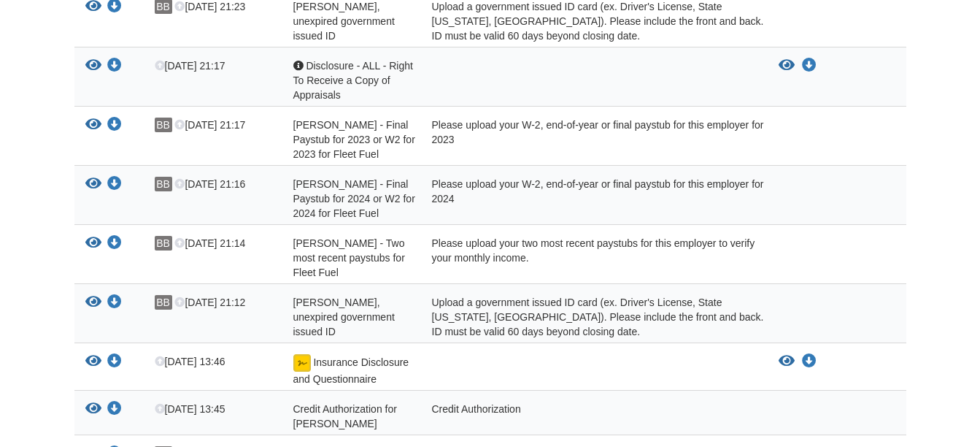 The height and width of the screenshot is (447, 980). Describe the element at coordinates (353, 80) in the screenshot. I see `span: Disclosure - ALL - Right To Receive a Copy of Appraisals` at that location.